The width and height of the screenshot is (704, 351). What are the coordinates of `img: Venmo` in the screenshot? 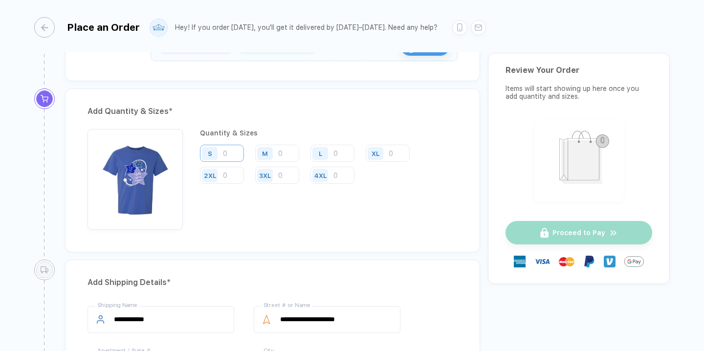 It's located at (610, 262).